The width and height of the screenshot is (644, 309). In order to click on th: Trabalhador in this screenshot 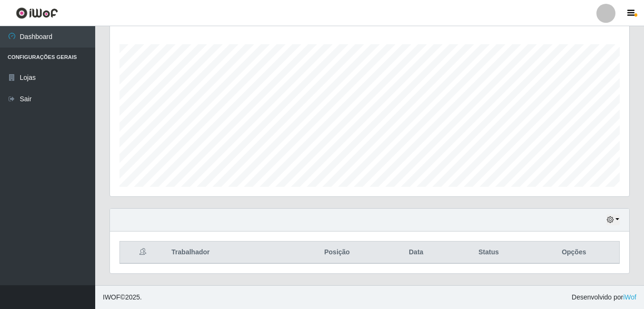, I will do `click(228, 253)`.